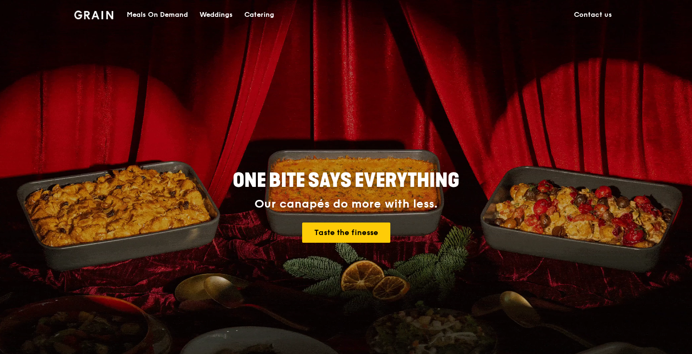  I want to click on div: Weddings, so click(216, 15).